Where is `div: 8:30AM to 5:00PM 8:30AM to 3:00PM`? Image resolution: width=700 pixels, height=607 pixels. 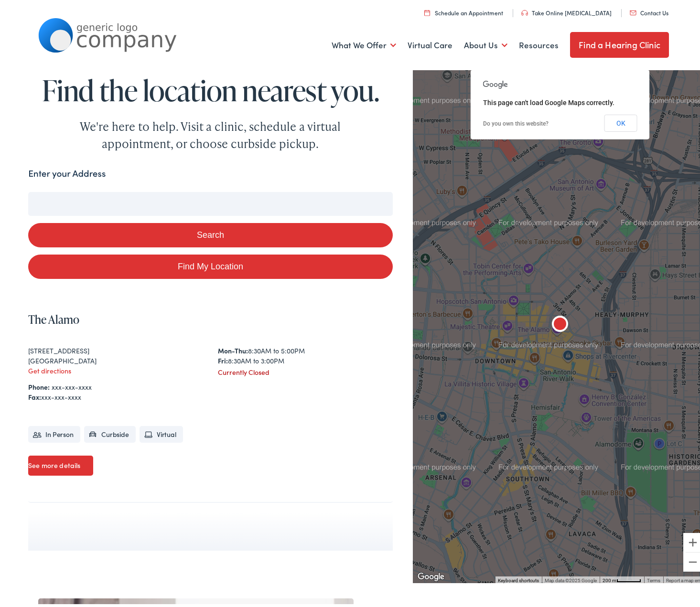 div: 8:30AM to 5:00PM 8:30AM to 3:00PM is located at coordinates (306, 353).